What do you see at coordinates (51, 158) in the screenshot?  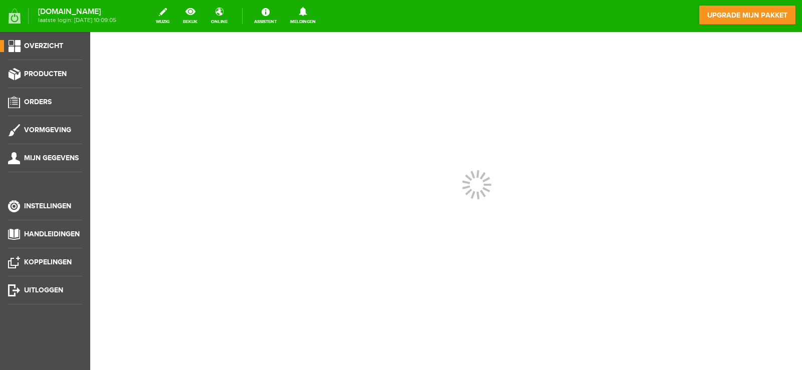 I see `span: Mijn gegevens` at bounding box center [51, 158].